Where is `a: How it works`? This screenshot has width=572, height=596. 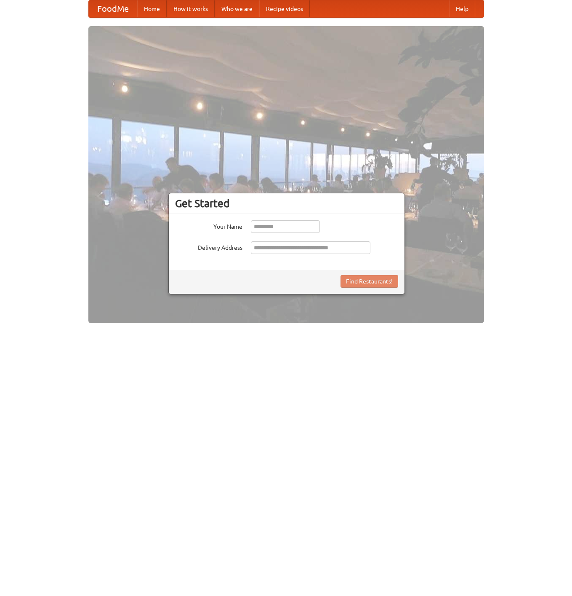
a: How it works is located at coordinates (191, 9).